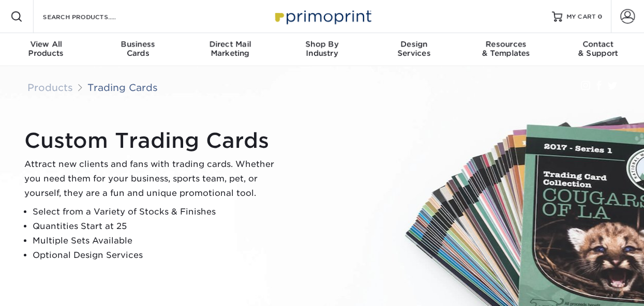 This screenshot has width=644, height=306. Describe the element at coordinates (230, 49) in the screenshot. I see `a: Direct MailMarketing` at that location.